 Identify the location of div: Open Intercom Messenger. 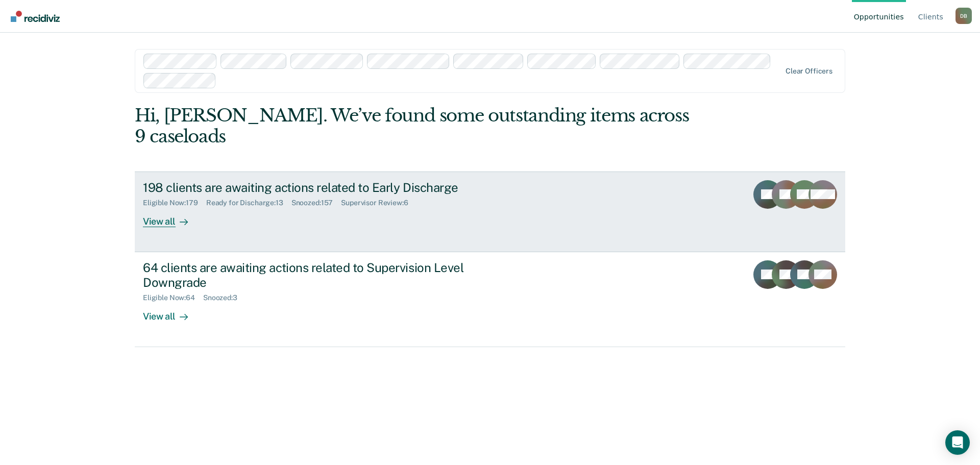
(958, 443).